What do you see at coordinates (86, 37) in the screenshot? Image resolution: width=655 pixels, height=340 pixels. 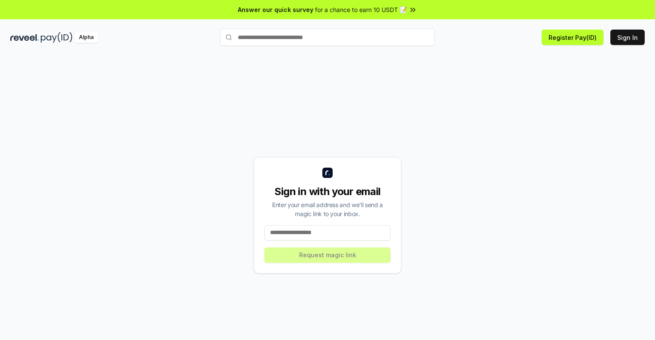 I see `div: Alpha` at bounding box center [86, 37].